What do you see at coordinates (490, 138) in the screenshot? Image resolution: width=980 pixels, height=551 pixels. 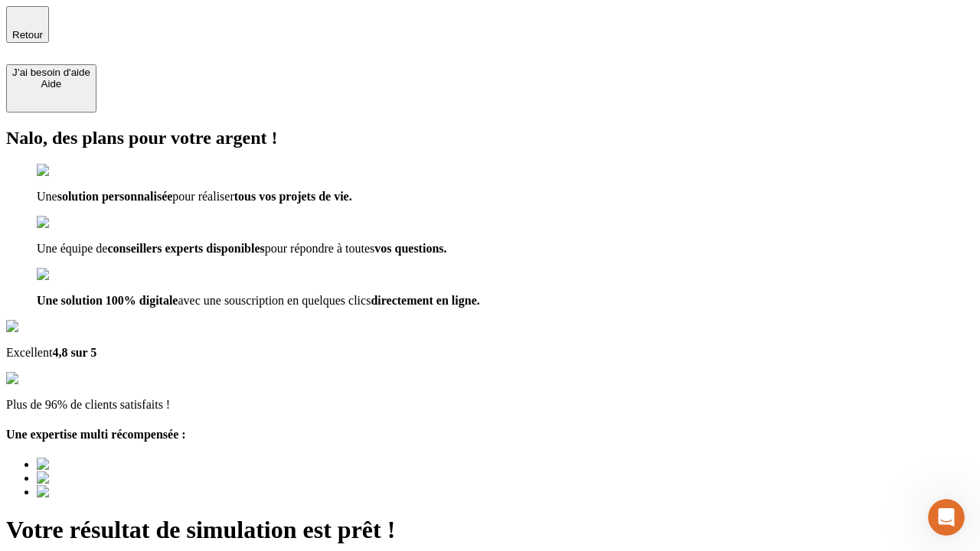 I see `h2: Nalo, des plans pour votre argent !` at bounding box center [490, 138].